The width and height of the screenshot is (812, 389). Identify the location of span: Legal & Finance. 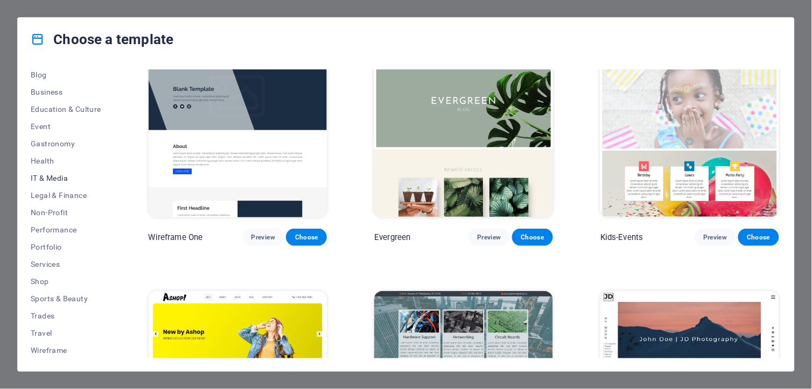
(66, 196).